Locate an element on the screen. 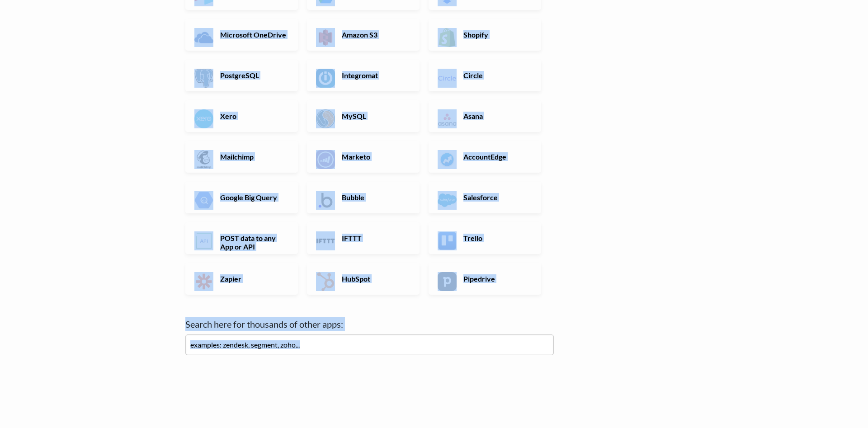 The height and width of the screenshot is (428, 868). a: Mailchimp is located at coordinates (242, 157).